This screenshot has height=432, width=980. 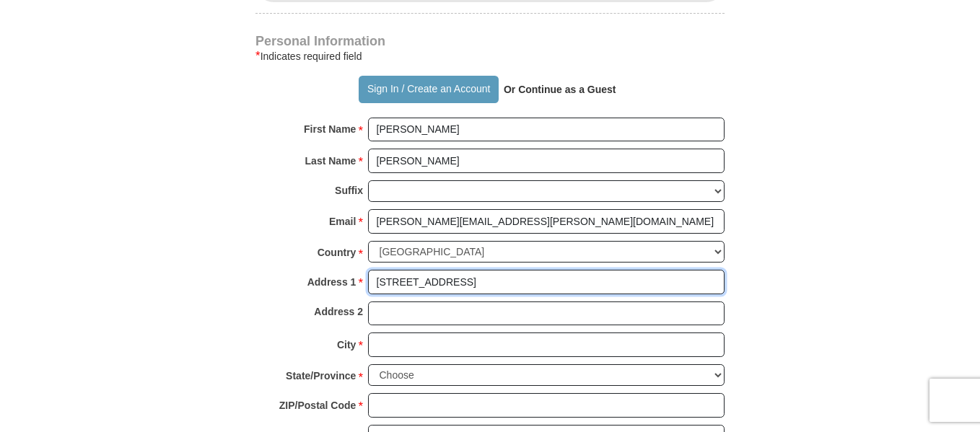 I want to click on strong: Email, so click(x=342, y=221).